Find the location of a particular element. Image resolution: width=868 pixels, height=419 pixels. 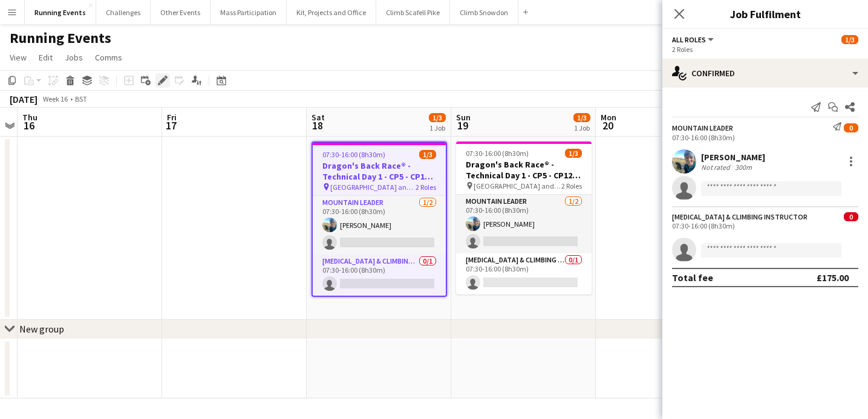

span: 18 is located at coordinates (317, 125).